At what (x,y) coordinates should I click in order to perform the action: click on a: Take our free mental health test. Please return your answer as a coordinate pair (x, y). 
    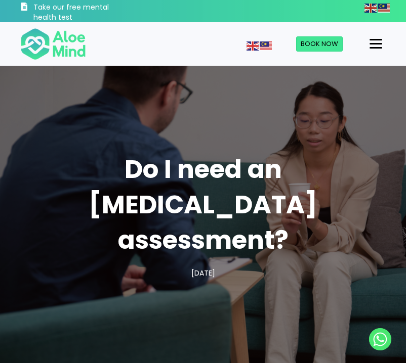
    Looking at the image, I should click on (75, 12).